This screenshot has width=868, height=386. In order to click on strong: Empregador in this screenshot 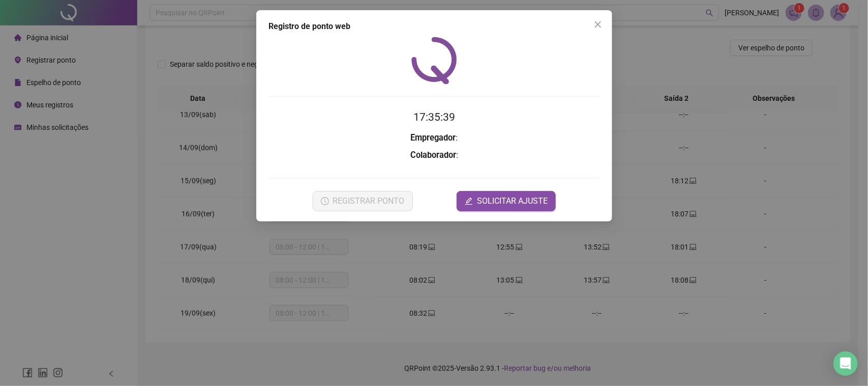, I will do `click(433, 138)`.